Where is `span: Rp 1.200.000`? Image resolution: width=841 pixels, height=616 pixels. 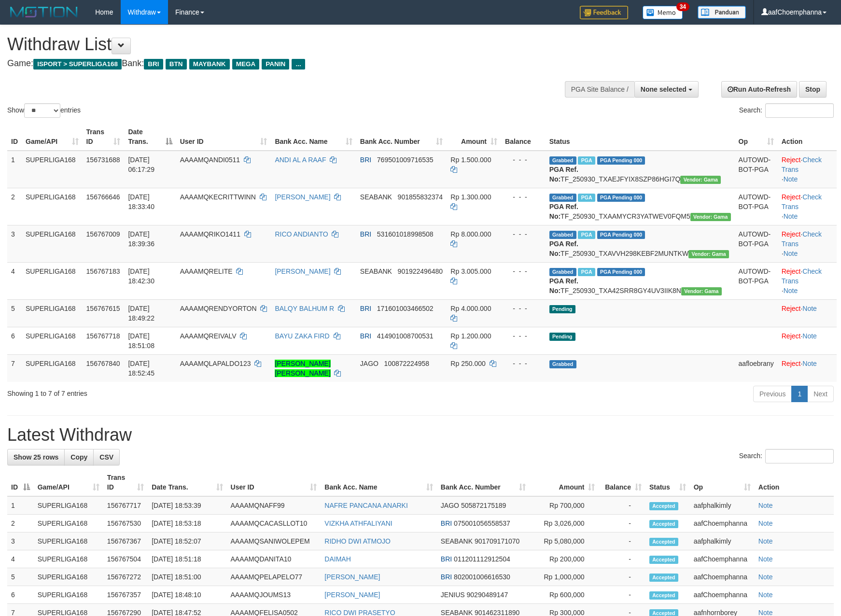 span: Rp 1.200.000 is located at coordinates (471, 336).